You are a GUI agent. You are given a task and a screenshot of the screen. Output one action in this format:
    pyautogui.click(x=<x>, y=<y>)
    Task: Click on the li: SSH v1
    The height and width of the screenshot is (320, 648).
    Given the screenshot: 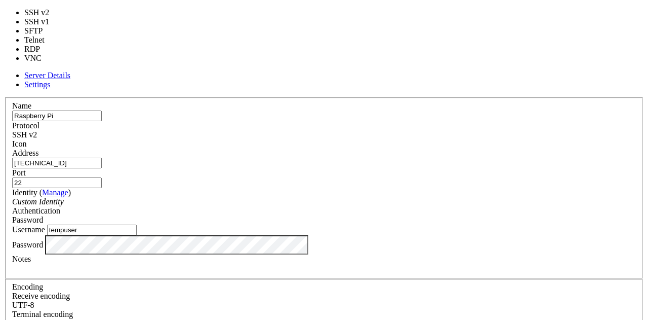 What is the action you would take?
    pyautogui.click(x=42, y=22)
    